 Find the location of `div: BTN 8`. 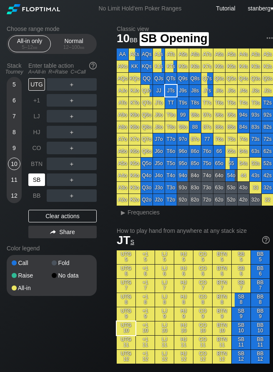

div: BTN 8 is located at coordinates (222, 299).